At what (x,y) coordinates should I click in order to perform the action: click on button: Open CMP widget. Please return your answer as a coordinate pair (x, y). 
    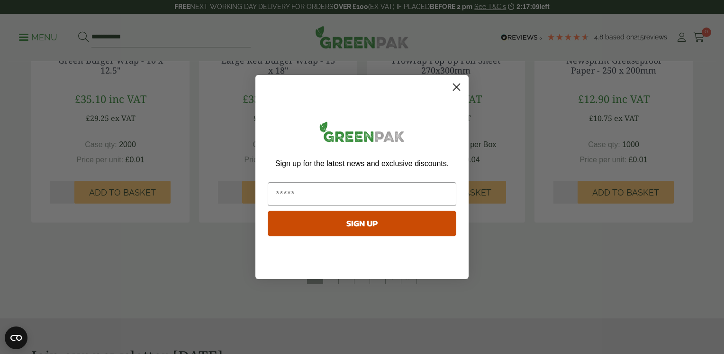
    Looking at the image, I should click on (16, 337).